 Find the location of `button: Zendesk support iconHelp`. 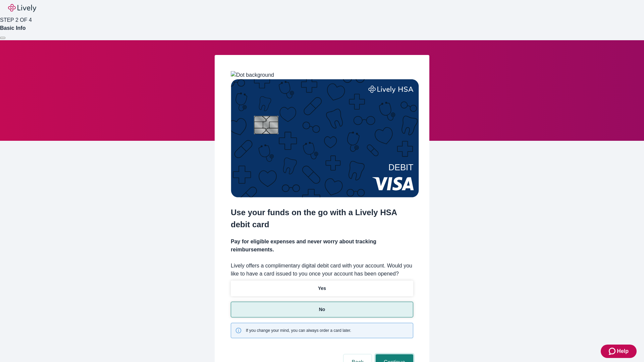

button: Zendesk support iconHelp is located at coordinates (619, 351).